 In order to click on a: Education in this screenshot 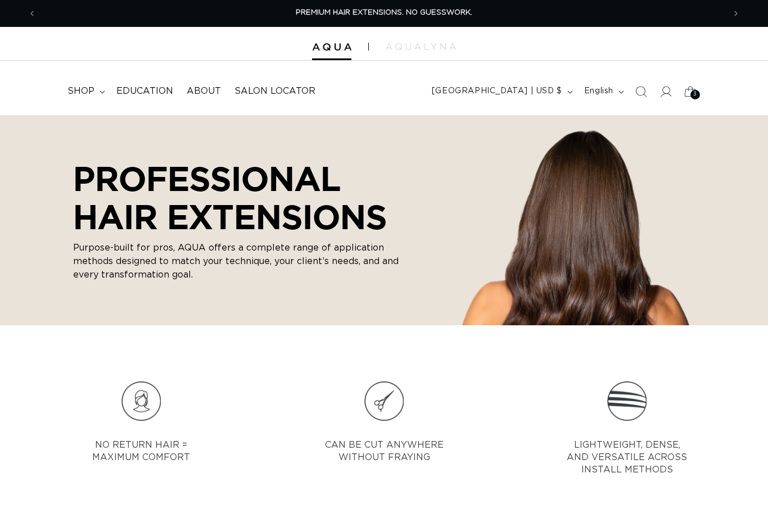, I will do `click(145, 91)`.